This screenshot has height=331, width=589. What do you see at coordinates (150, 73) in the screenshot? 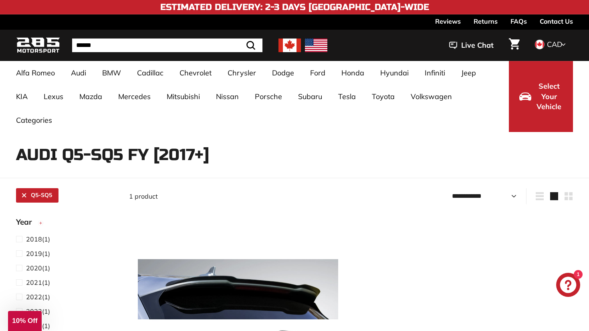
I see `a: Cadillac` at bounding box center [150, 73].